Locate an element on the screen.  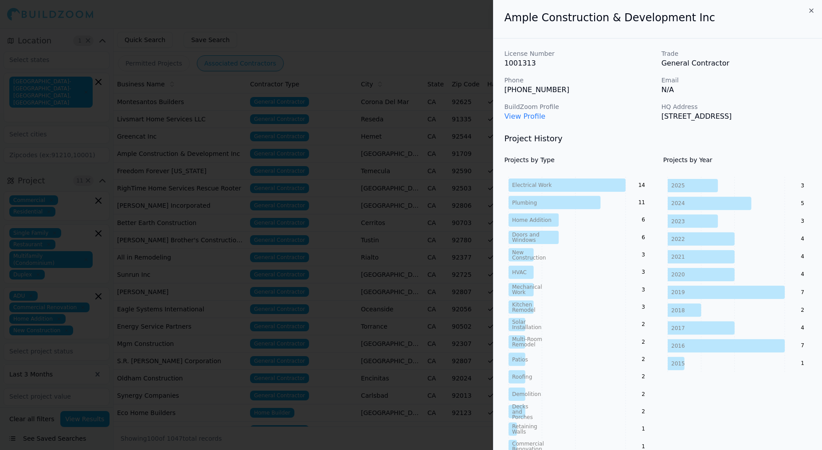
tspan: HVAC is located at coordinates (519, 273).